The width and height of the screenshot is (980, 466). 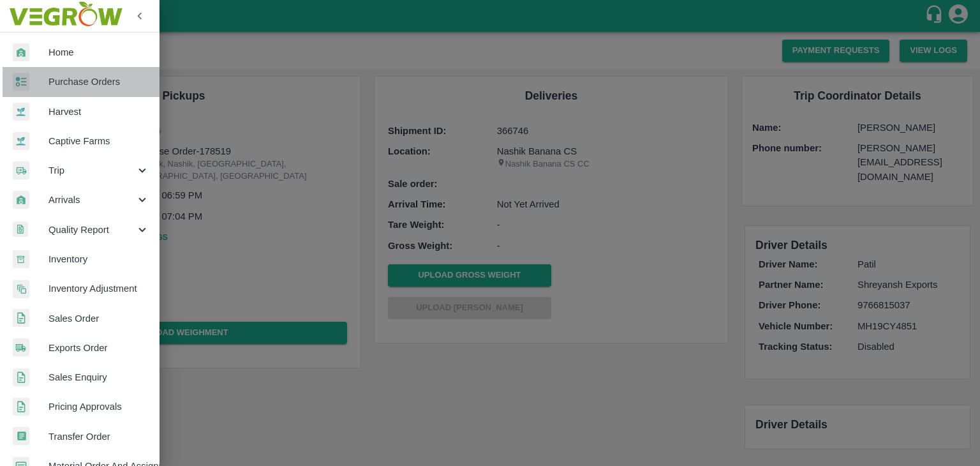 What do you see at coordinates (99, 53) in the screenshot?
I see `span: Home` at bounding box center [99, 53].